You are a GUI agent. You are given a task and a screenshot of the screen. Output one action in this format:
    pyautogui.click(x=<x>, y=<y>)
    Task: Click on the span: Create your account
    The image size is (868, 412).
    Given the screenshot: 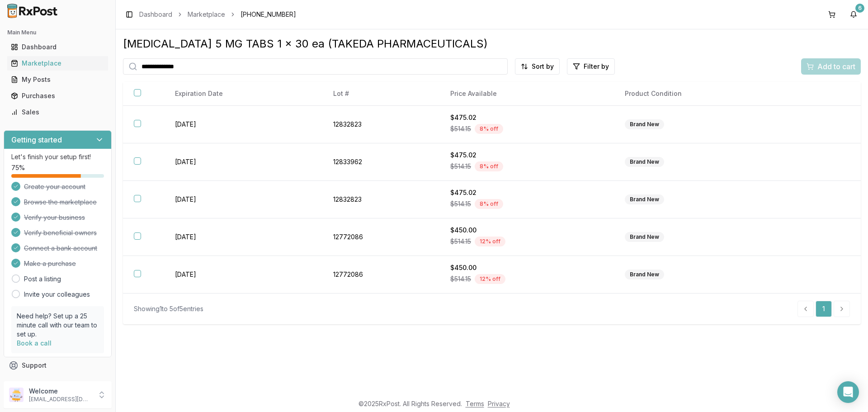 What is the action you would take?
    pyautogui.click(x=55, y=187)
    